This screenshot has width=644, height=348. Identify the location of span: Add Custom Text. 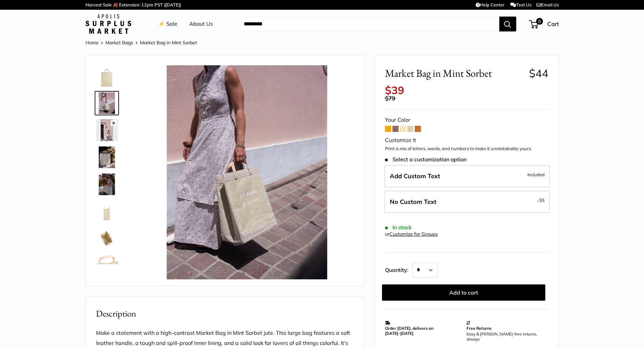
(415, 176).